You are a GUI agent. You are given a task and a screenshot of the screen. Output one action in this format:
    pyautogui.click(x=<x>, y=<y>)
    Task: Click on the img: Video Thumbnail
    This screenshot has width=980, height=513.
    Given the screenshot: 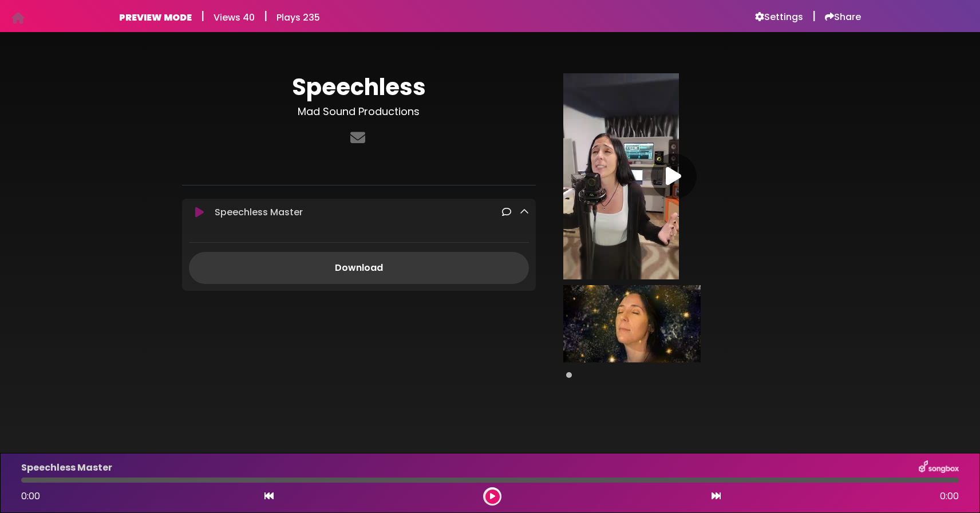 What is the action you would take?
    pyautogui.click(x=621, y=176)
    